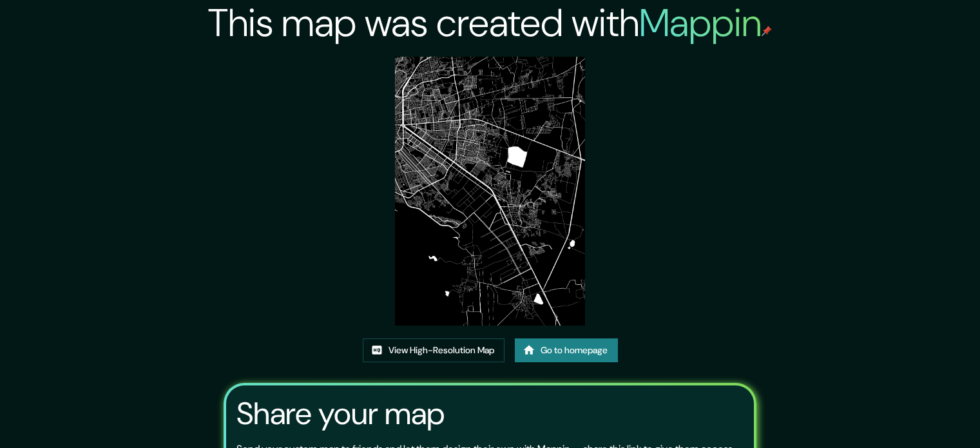  I want to click on h3: Share your map, so click(341, 414).